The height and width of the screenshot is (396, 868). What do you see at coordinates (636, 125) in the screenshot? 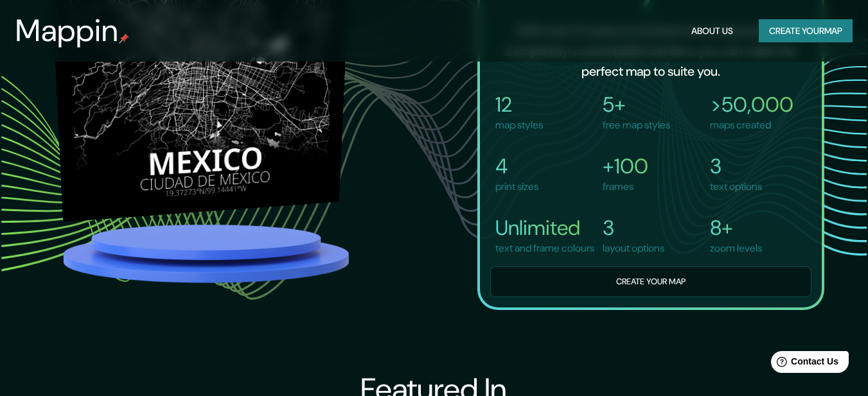
I see `p: free map styles` at bounding box center [636, 125].